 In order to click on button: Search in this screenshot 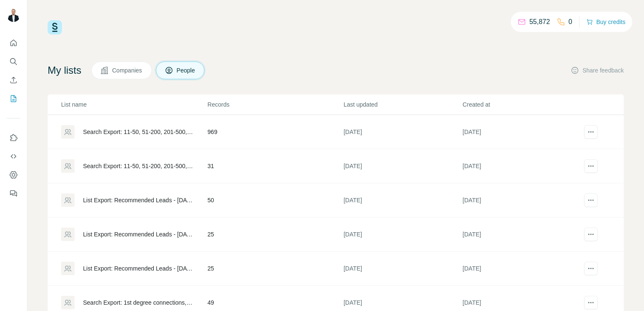, I will do `click(13, 62)`.